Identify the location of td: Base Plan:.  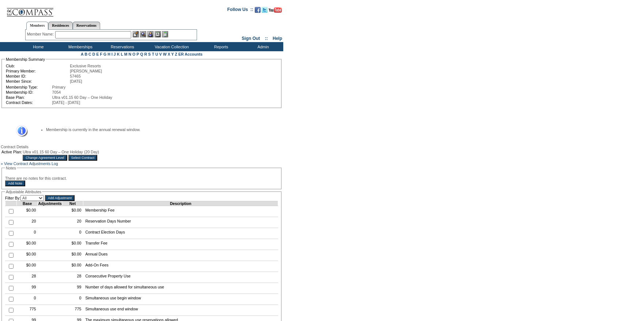
(29, 97).